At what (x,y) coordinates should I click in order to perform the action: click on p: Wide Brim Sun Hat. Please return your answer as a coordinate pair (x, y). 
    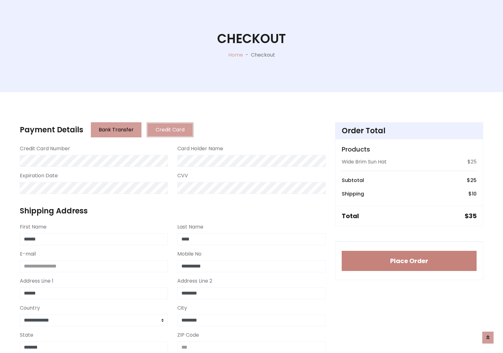
    Looking at the image, I should click on (364, 162).